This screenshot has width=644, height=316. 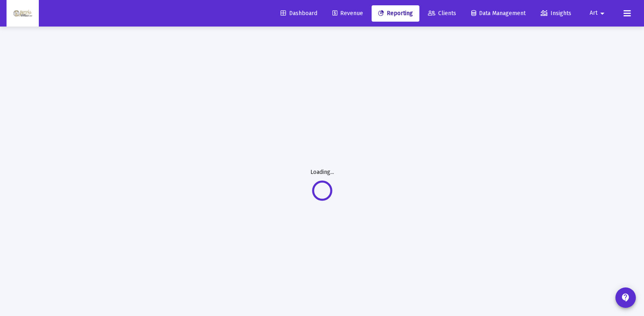 I want to click on mat-icon: contact_support, so click(x=626, y=298).